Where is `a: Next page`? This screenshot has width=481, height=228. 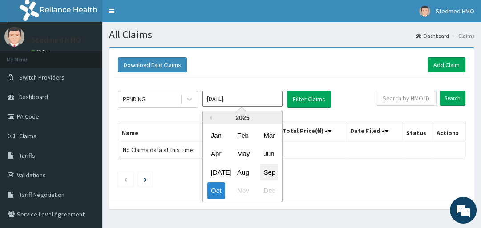 a: Next page is located at coordinates (145, 179).